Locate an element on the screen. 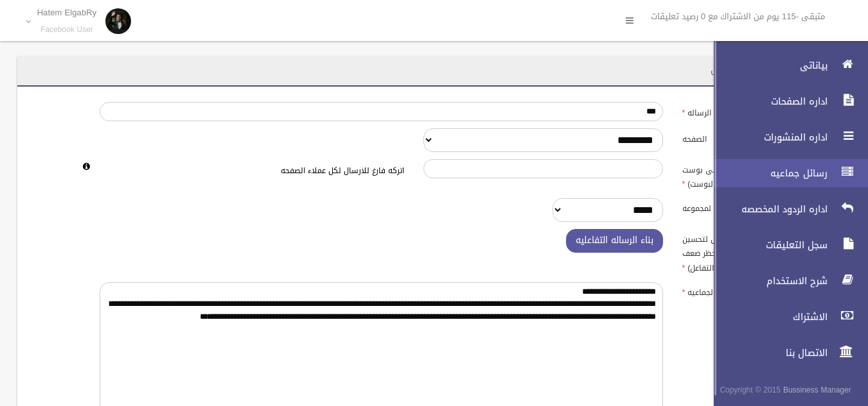 The height and width of the screenshot is (406, 868). span: بياناتى is located at coordinates (766, 66).